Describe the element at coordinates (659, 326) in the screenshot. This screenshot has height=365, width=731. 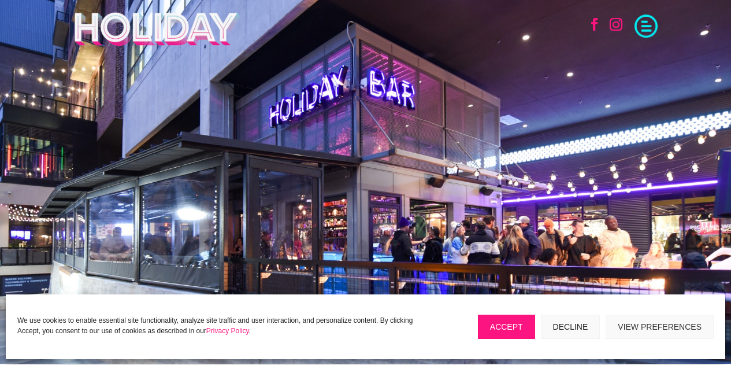
I see `button: View preferences` at that location.